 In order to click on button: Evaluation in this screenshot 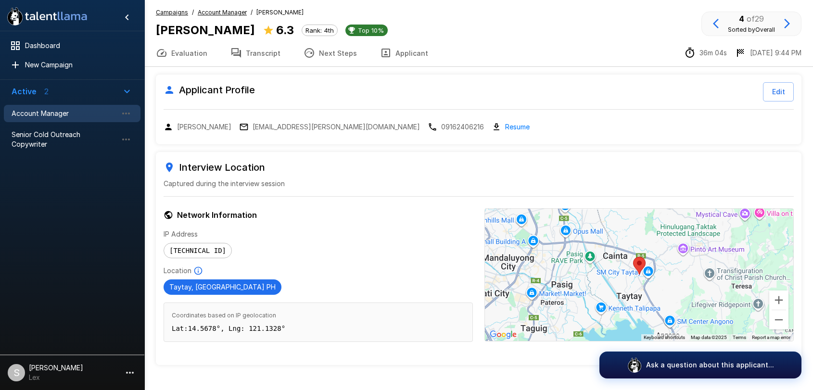, I will do `click(181, 53)`.